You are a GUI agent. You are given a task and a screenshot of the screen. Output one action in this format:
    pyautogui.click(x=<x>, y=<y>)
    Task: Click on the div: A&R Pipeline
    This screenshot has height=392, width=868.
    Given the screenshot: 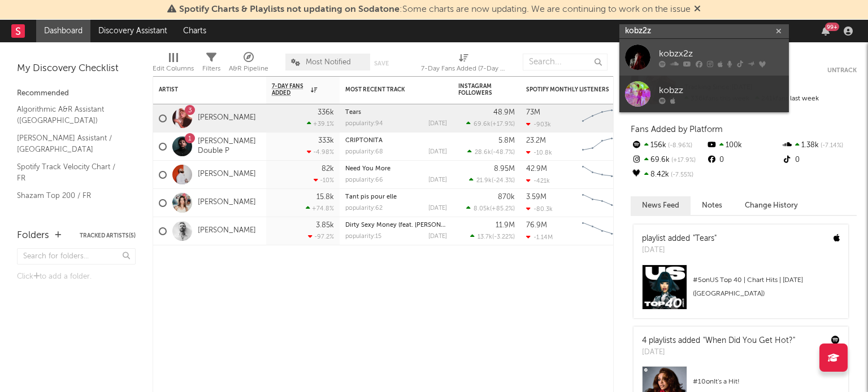 What is the action you would take?
    pyautogui.click(x=248, y=69)
    